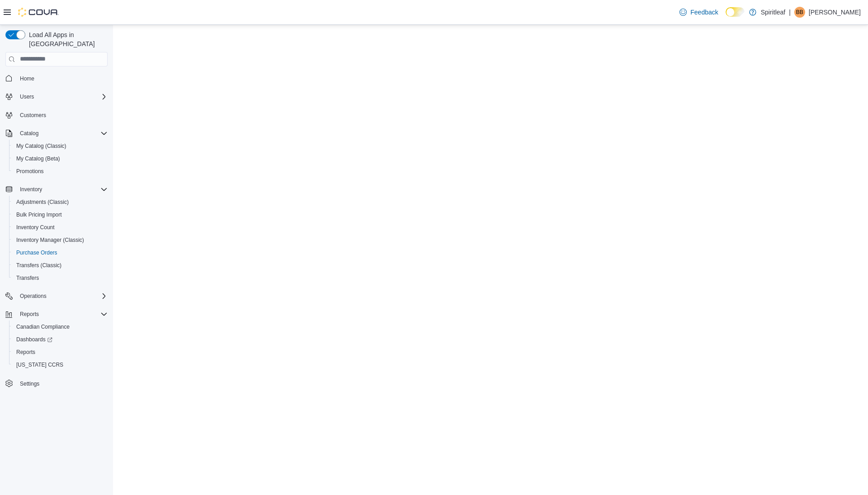 The height and width of the screenshot is (495, 868). Describe the element at coordinates (41, 146) in the screenshot. I see `a: My Catalog (Classic)` at that location.